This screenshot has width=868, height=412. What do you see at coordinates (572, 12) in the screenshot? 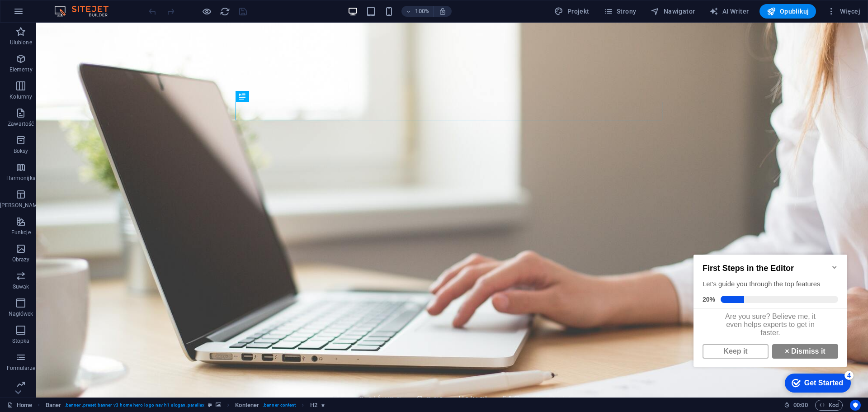
I see `span: Projekt` at bounding box center [572, 12].